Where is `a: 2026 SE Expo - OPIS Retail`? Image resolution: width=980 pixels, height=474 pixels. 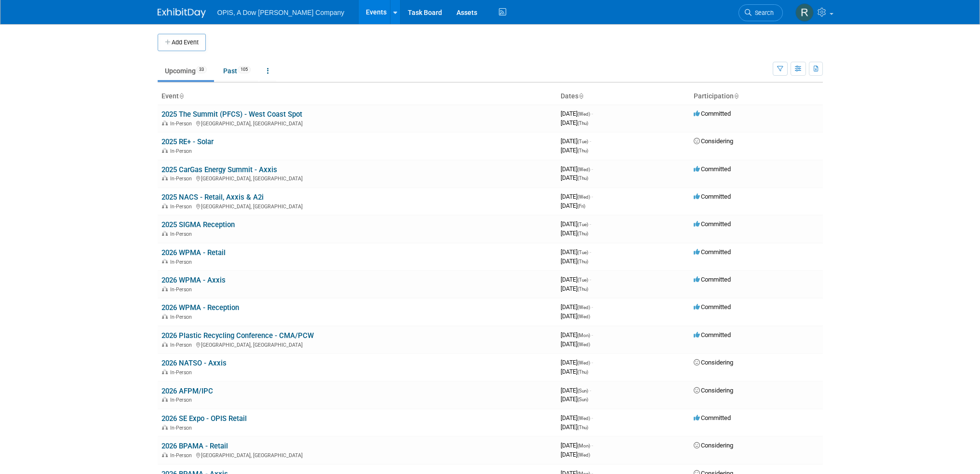 a: 2026 SE Expo - OPIS Retail is located at coordinates (204, 418).